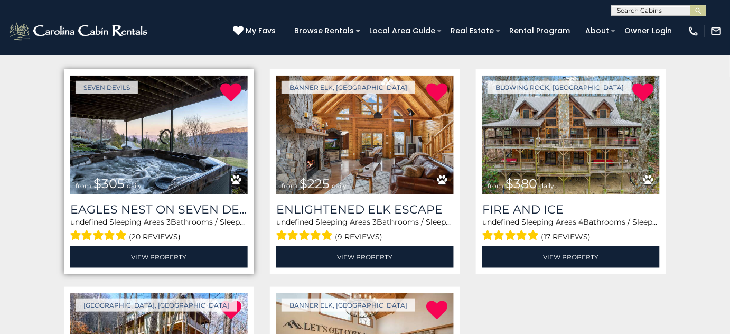  I want to click on a: Enlightened Elk Escape from $225 daily, so click(365, 135).